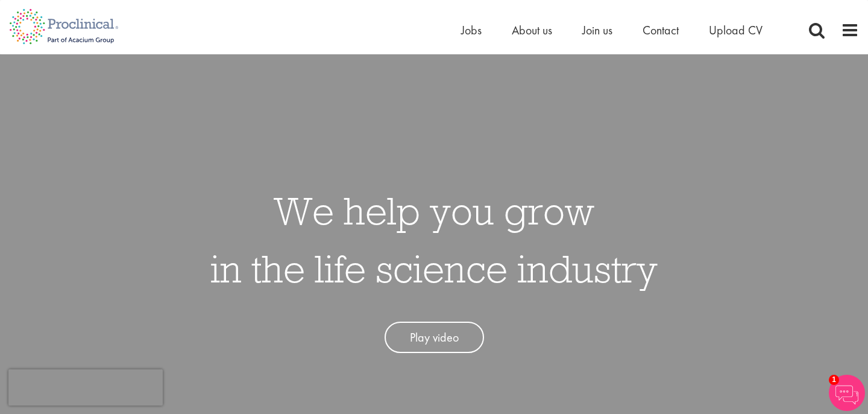 This screenshot has height=414, width=868. Describe the element at coordinates (736, 30) in the screenshot. I see `a: Upload CV` at that location.